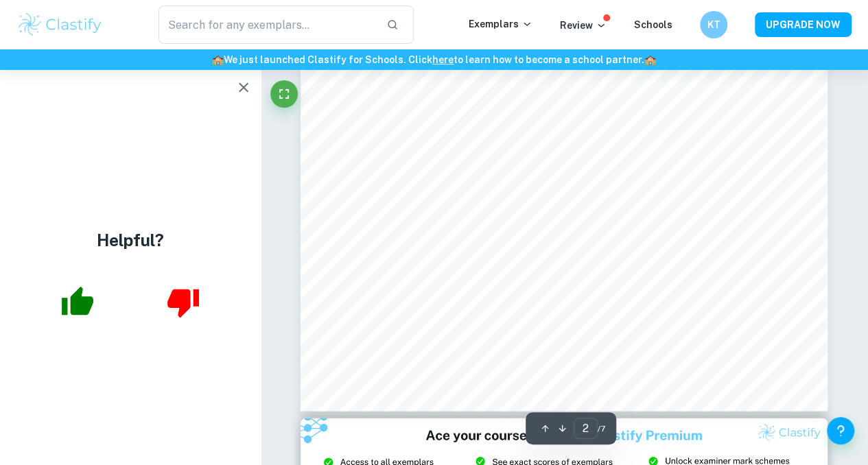 The height and width of the screenshot is (465, 868). I want to click on span: / 7, so click(601, 429).